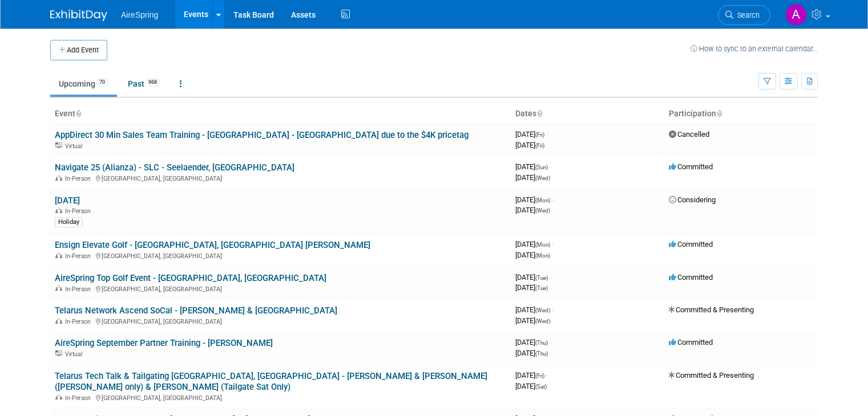  What do you see at coordinates (796, 15) in the screenshot?
I see `img: Angie Handal` at bounding box center [796, 15].